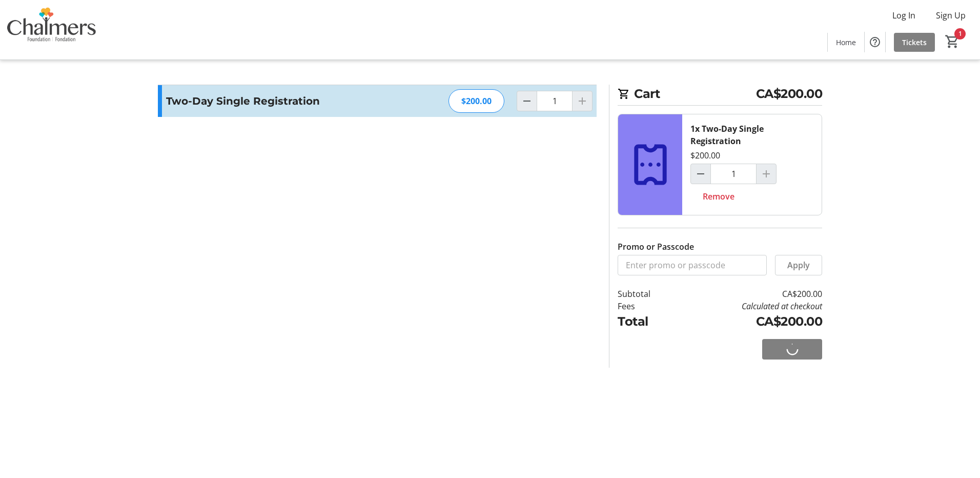  Describe the element at coordinates (915, 42) in the screenshot. I see `a: Tickets` at that location.